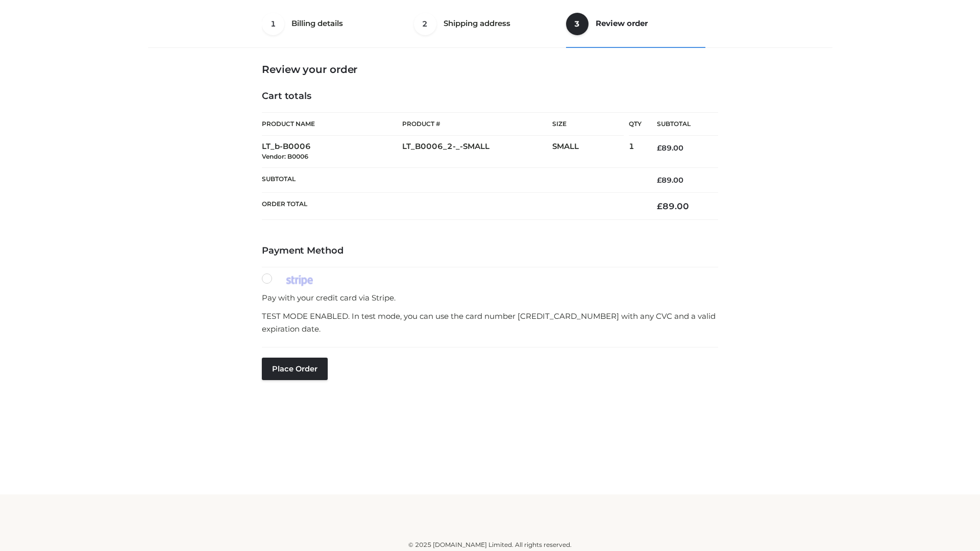 The image size is (980, 551). What do you see at coordinates (588, 124) in the screenshot?
I see `th: Size` at bounding box center [588, 124].